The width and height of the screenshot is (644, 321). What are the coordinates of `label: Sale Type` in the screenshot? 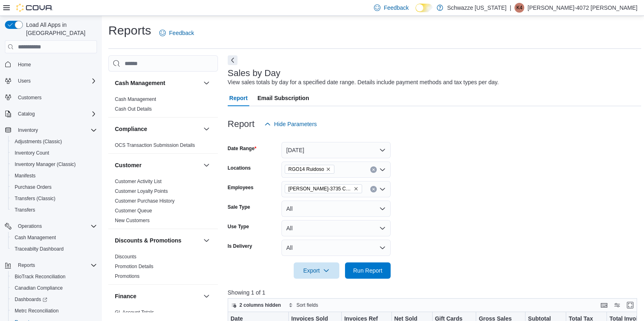 It's located at (239, 207).